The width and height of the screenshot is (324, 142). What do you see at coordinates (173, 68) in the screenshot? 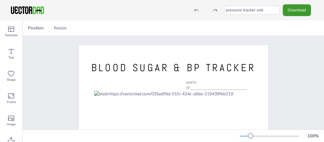
I see `span: BLOOD SUGAR & BP TRACKER` at bounding box center [173, 68].